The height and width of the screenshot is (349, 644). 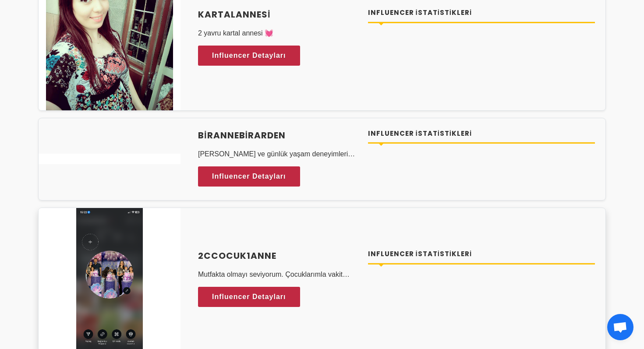 What do you see at coordinates (278, 33) in the screenshot?
I see `p: 2 yavru kartal annesi 💓` at bounding box center [278, 33].